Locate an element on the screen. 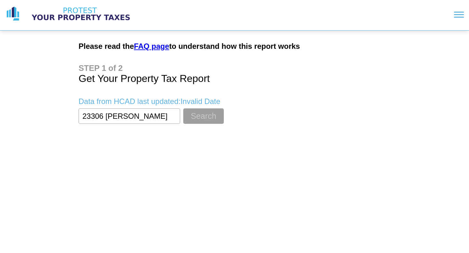  button: Search is located at coordinates (204, 116).